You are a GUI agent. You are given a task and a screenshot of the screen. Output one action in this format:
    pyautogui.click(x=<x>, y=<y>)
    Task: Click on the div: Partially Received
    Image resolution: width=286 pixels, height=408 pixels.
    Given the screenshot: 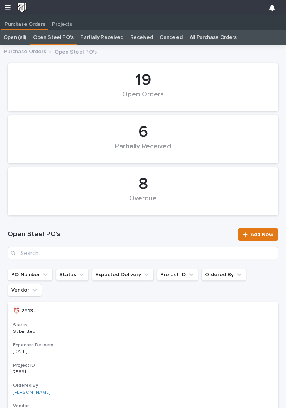 What is the action you would take?
    pyautogui.click(x=143, y=151)
    